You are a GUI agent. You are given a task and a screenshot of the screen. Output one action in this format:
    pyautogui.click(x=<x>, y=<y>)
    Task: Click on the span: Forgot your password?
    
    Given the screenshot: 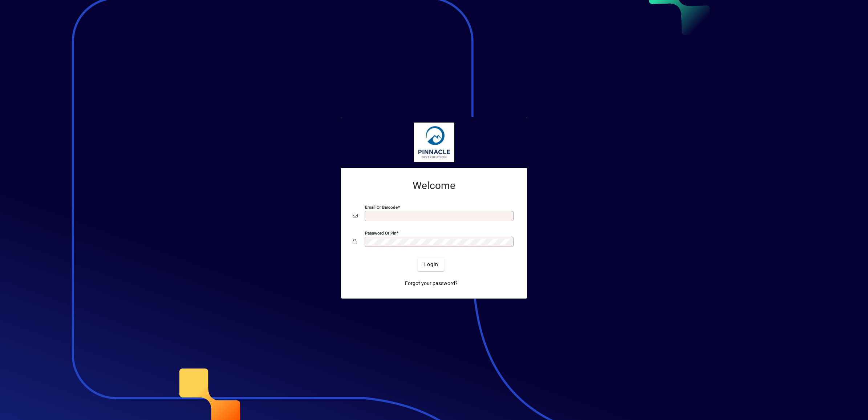 What is the action you would take?
    pyautogui.click(x=431, y=284)
    